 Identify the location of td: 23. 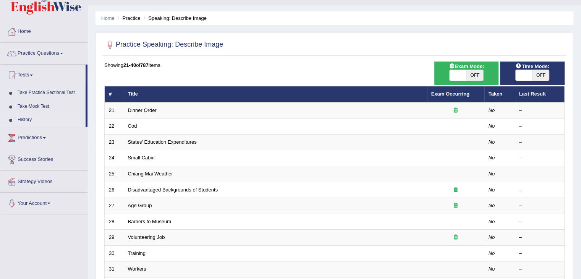
(114, 142).